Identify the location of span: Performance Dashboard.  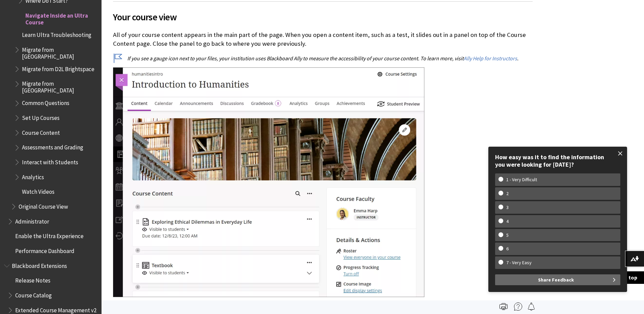
(44, 250).